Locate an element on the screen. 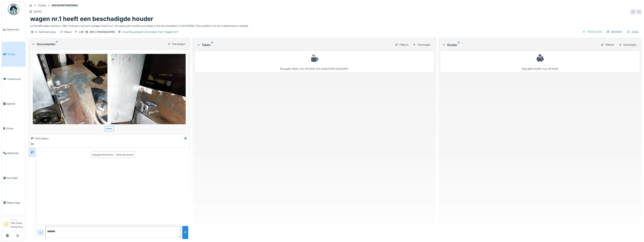  img: 45i4vxetz5962iqgyco390puyp4l is located at coordinates (70, 104).